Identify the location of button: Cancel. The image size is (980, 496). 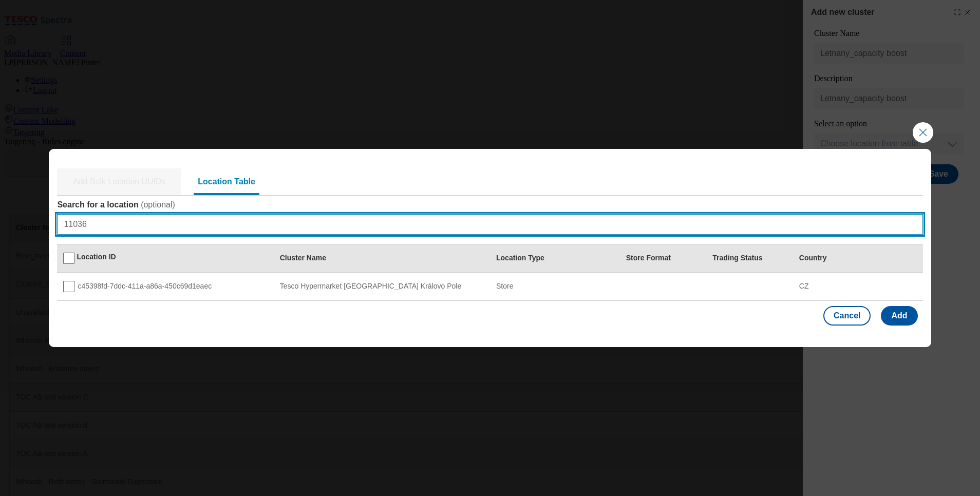
(847, 315).